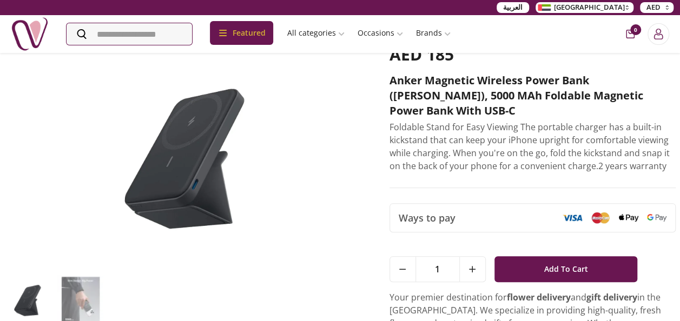  Describe the element at coordinates (129, 34) in the screenshot. I see `input: Search` at that location.